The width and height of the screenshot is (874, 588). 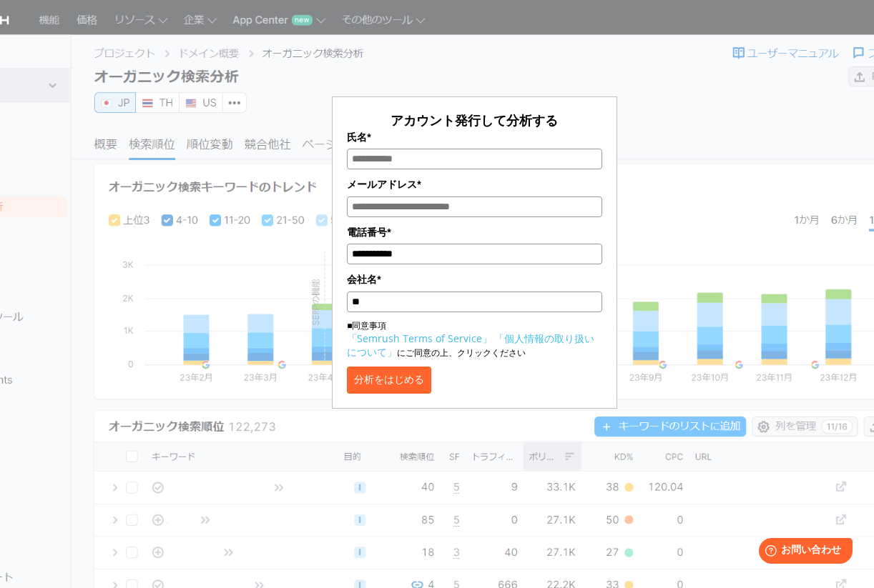 I want to click on a: 「Semrush Terms of Service」, so click(x=419, y=339).